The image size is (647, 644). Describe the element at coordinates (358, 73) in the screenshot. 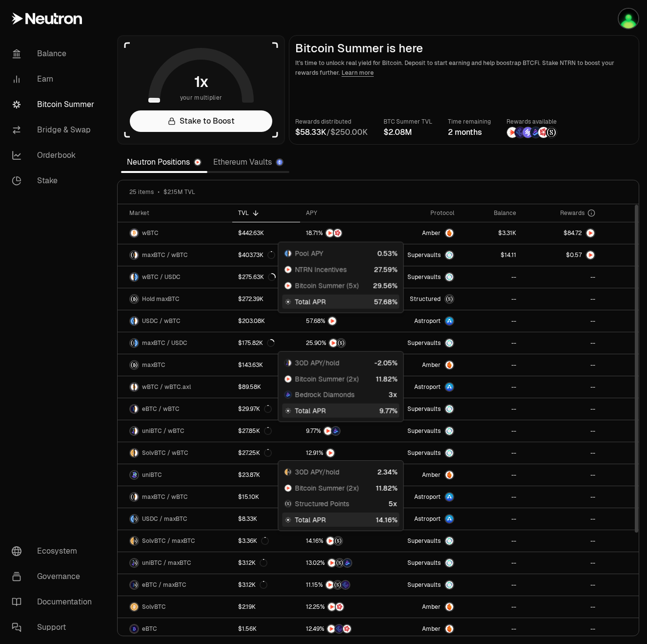

I see `a: Learn more` at that location.